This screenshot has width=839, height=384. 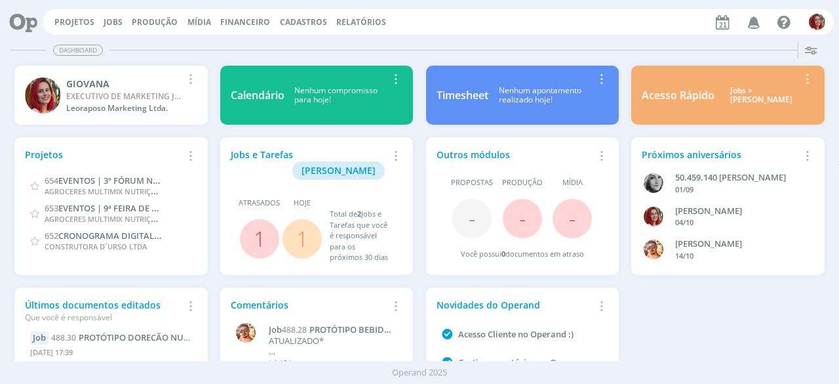 What do you see at coordinates (111, 95) in the screenshot?
I see `a: GGIOVANAEXECUTIVO DE MARKETING JUNIORLeoraposo Marketing Ltda.` at bounding box center [111, 95].